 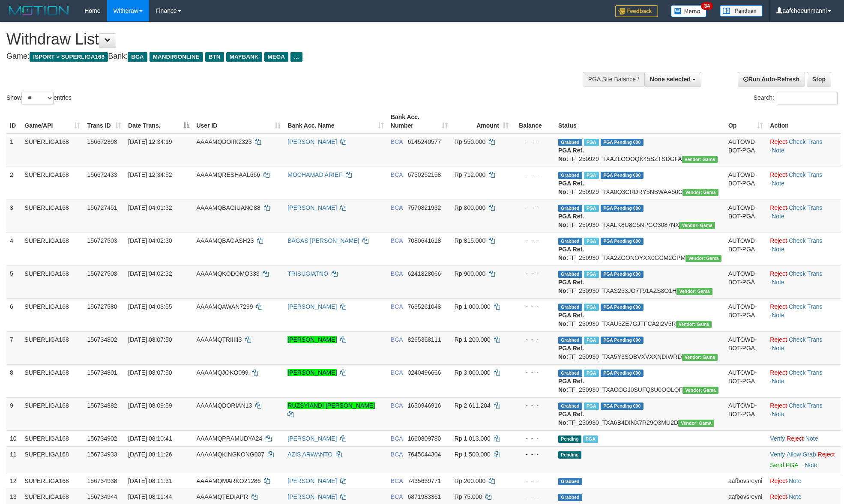 What do you see at coordinates (277, 57) in the screenshot?
I see `span: MEGA` at bounding box center [277, 57].